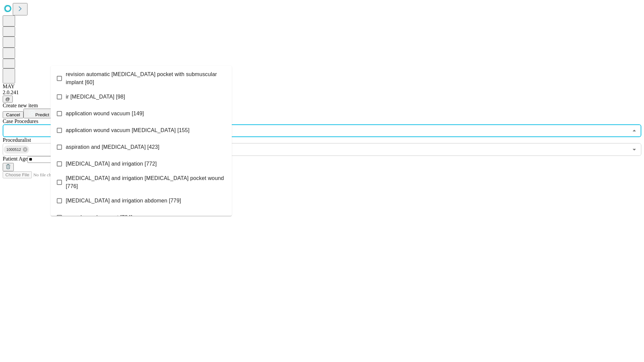 The height and width of the screenshot is (362, 644). I want to click on span: Patient Age, so click(15, 158).